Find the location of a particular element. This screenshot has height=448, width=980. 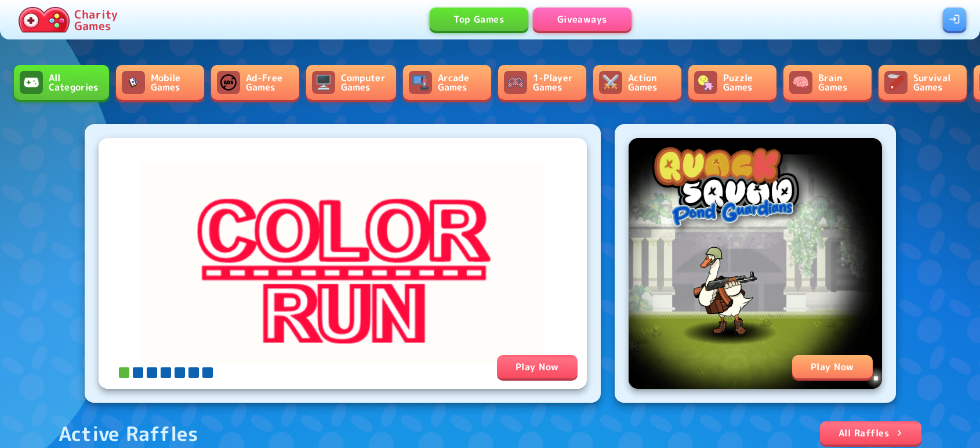

div: Active Raffles is located at coordinates (129, 434).